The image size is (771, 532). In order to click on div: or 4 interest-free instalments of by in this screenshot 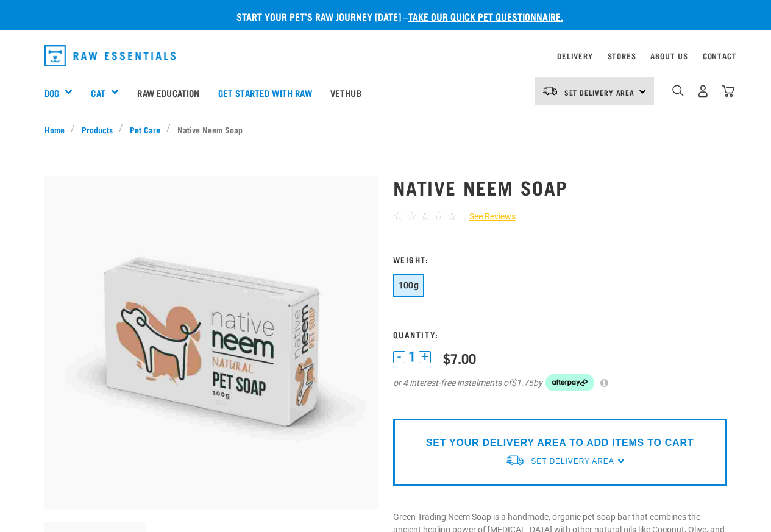, I will do `click(559, 383)`.